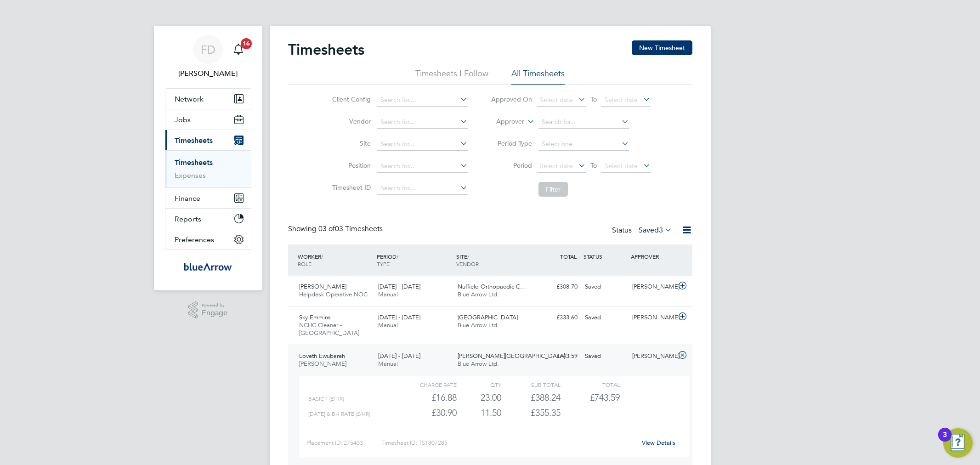  What do you see at coordinates (208, 267) in the screenshot?
I see `a: Go to home page` at bounding box center [208, 267].